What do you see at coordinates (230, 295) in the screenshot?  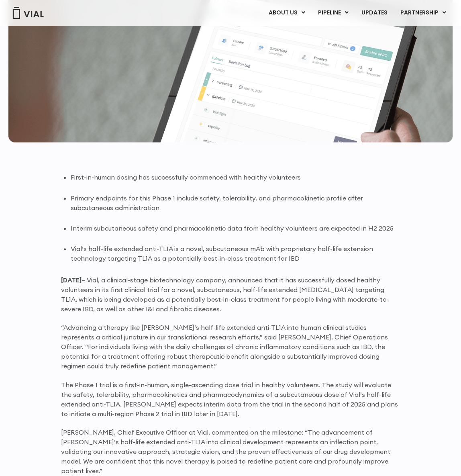 I see `p: – Vial, a clinical-stage biotechnology company, announced that it has successfully dosed healthy ...` at bounding box center [230, 295].